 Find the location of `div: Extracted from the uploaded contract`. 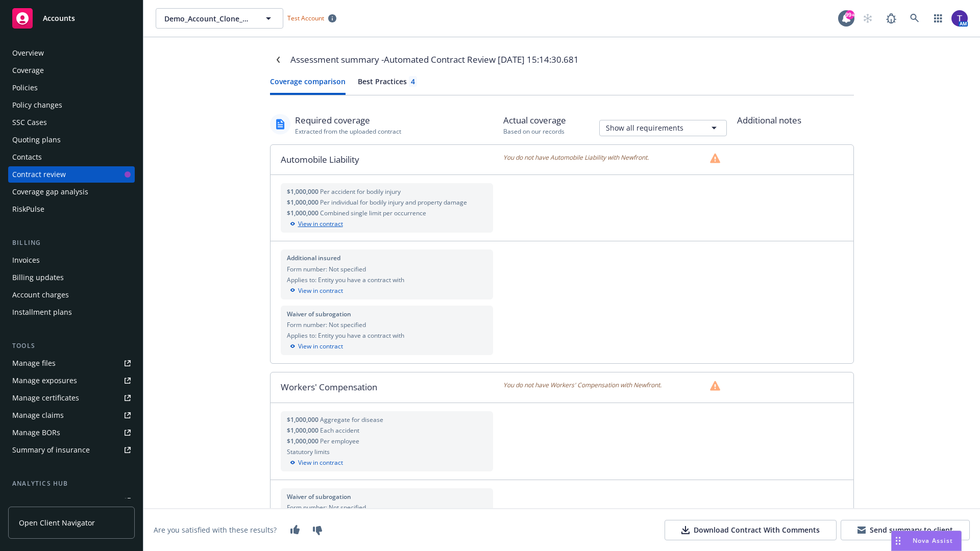

div: Extracted from the uploaded contract is located at coordinates (348, 131).